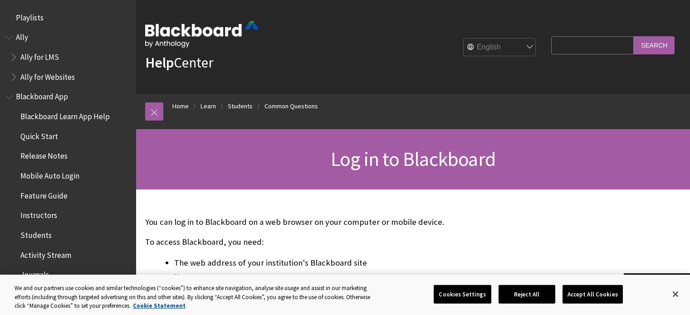  What do you see at coordinates (500, 48) in the screenshot?
I see `select: Site Language Selector` at bounding box center [500, 48].